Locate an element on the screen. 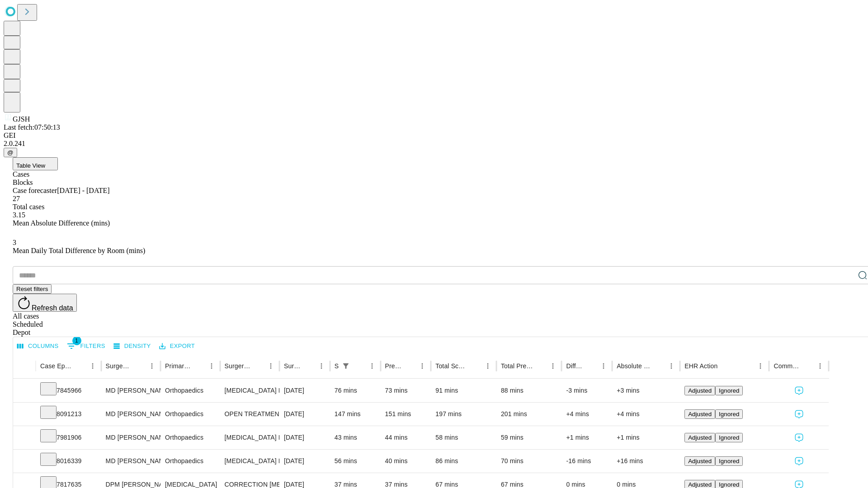 The width and height of the screenshot is (868, 488). div: 88 mins is located at coordinates (529, 391).